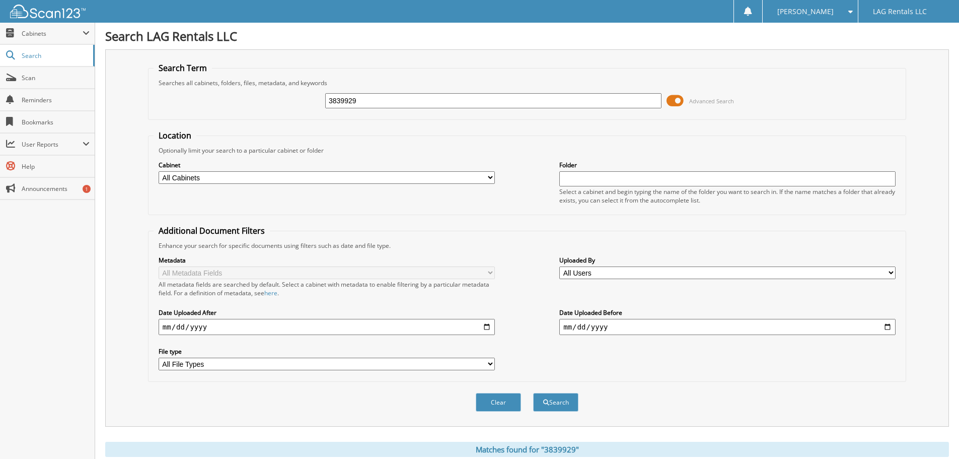  I want to click on label: Date Uploaded Before, so click(728, 312).